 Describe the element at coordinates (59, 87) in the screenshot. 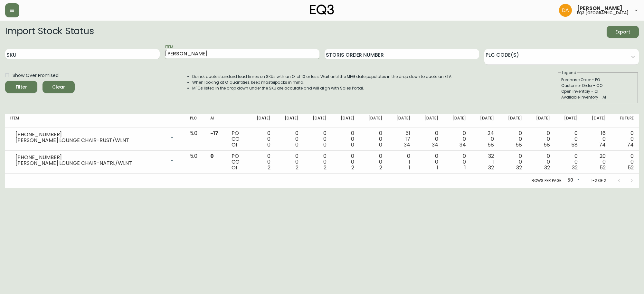

I see `button: Clear` at that location.